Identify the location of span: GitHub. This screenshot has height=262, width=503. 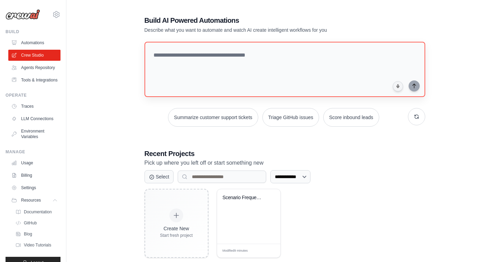
(30, 223).